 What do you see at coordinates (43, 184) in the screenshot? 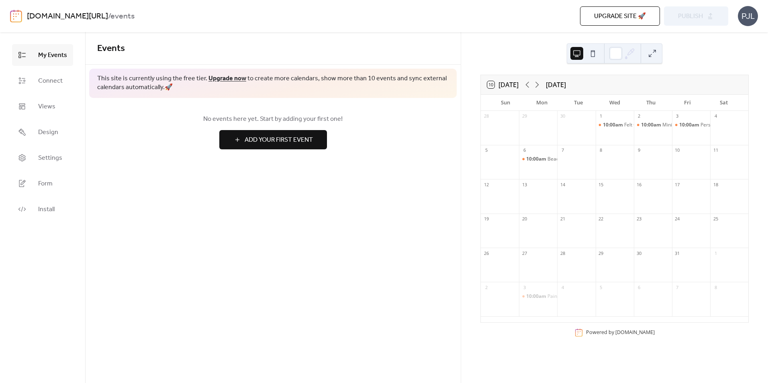
I see `a: Form` at bounding box center [43, 184].